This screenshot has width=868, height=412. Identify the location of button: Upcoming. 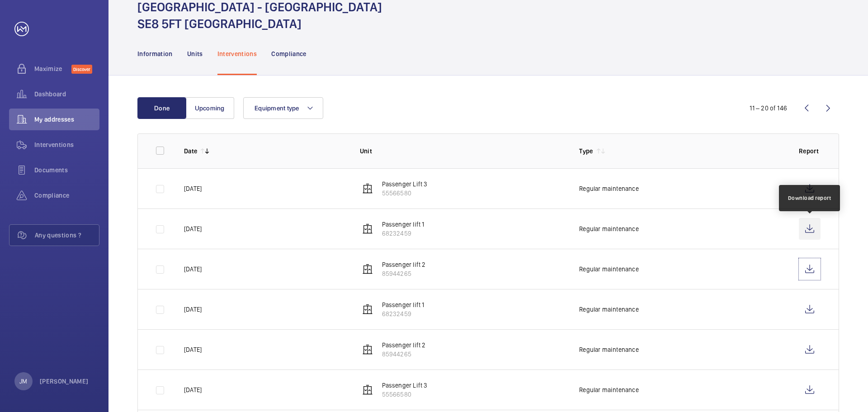
(210, 108).